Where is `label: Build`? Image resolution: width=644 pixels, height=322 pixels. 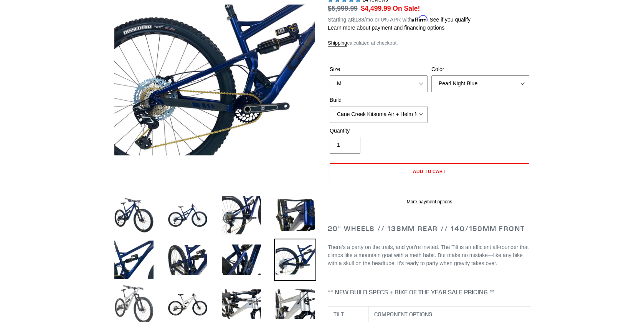
label: Build is located at coordinates (379, 100).